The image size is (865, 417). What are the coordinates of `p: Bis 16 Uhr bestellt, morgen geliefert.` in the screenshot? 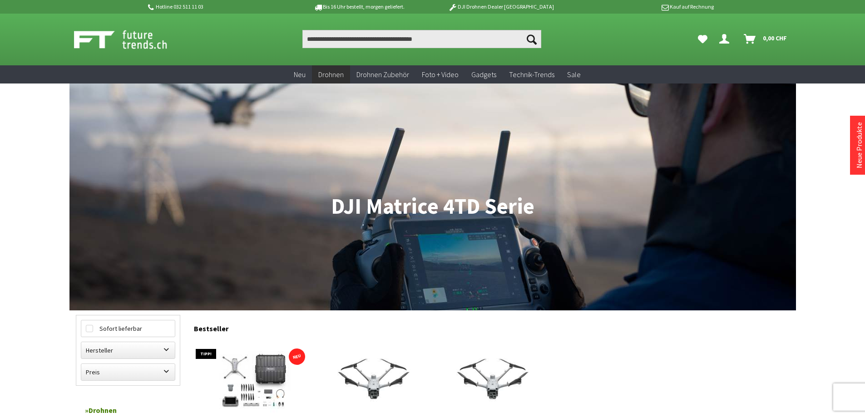 It's located at (359, 7).